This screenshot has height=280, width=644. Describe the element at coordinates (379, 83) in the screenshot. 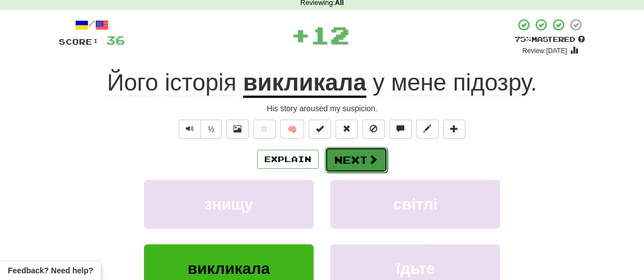

I see `span: у` at that location.